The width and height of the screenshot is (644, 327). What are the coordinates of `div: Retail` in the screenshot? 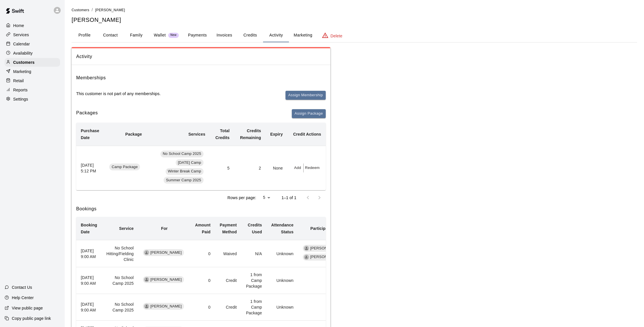 It's located at (32, 81).